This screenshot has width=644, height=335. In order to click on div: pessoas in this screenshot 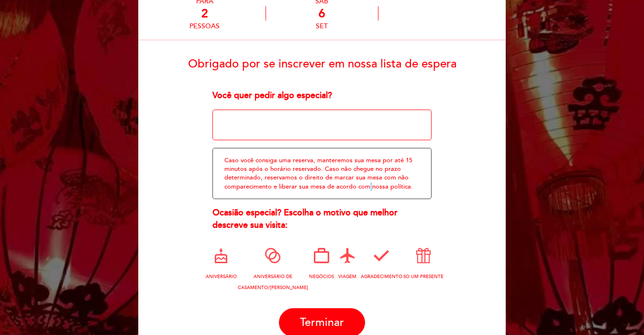, I will do `click(204, 26)`.